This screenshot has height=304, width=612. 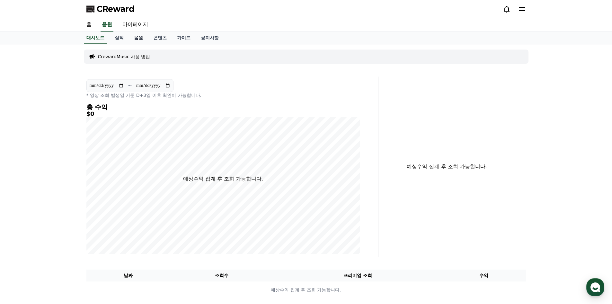 What do you see at coordinates (63, 216) in the screenshot?
I see `span: 대화` at bounding box center [63, 216].